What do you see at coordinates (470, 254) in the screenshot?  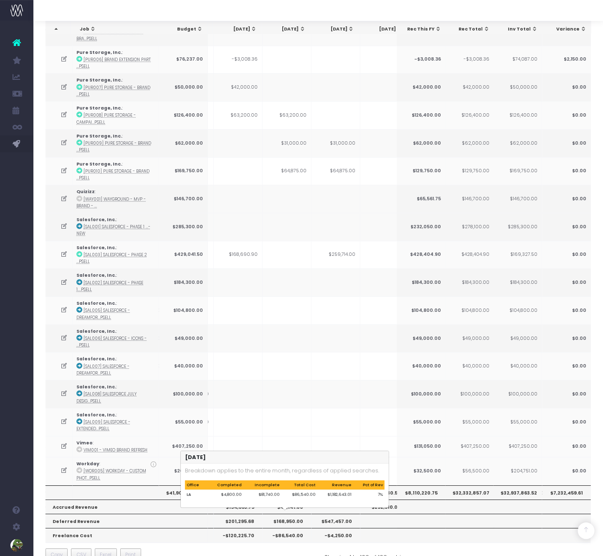 I see `td: $428,404.90` at bounding box center [470, 254].